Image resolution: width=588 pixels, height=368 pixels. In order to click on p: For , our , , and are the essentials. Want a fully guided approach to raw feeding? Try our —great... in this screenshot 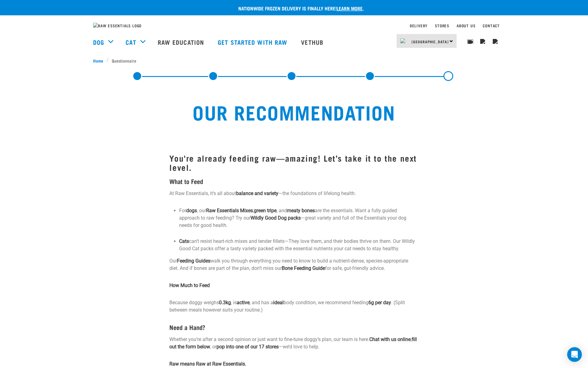, I will do `click(298, 221)`.